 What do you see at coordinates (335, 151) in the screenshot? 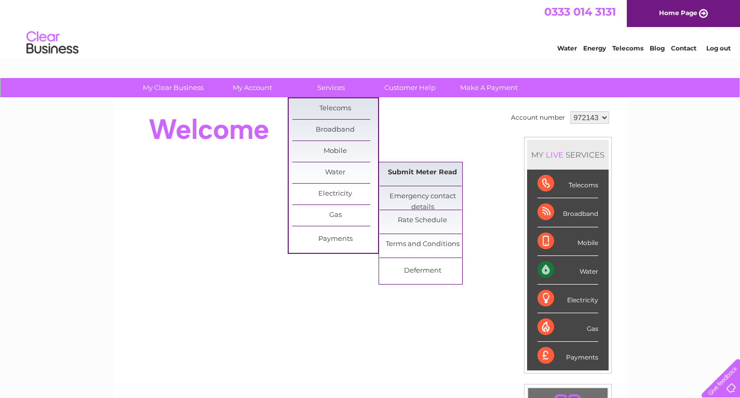
I see `a: Mobile` at bounding box center [335, 151].